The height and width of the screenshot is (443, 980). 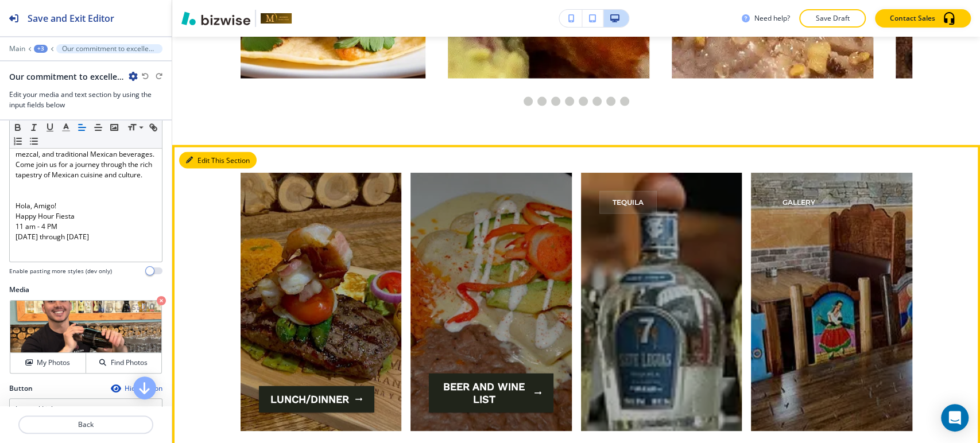 What do you see at coordinates (20, 388) in the screenshot?
I see `h2: Button` at bounding box center [20, 388].